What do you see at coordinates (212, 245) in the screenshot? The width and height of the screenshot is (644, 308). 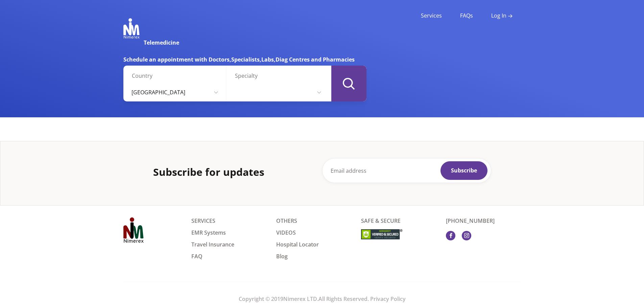 I see `a: Travel Insurance` at bounding box center [212, 245].